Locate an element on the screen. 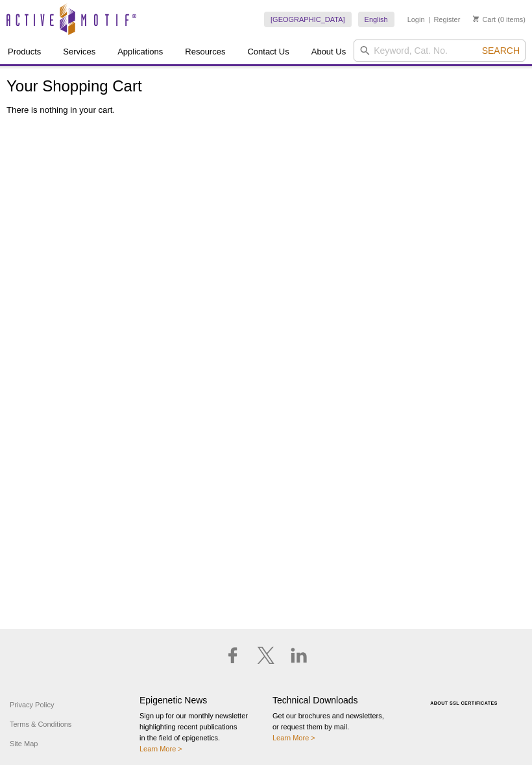  a: ABOUT SSL CERTIFICATES is located at coordinates (464, 703).